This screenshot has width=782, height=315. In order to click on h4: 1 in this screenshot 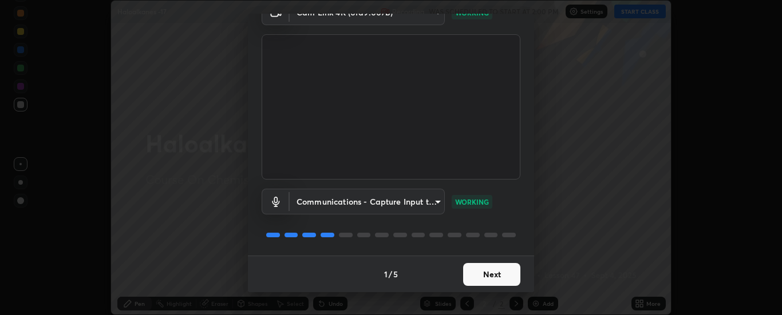, I will do `click(386, 274)`.